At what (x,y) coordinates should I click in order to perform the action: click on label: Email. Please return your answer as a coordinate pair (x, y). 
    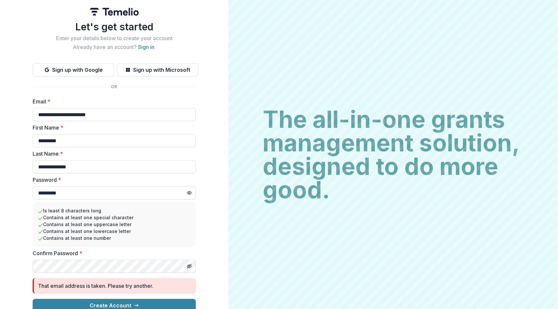
    Looking at the image, I should click on (112, 101).